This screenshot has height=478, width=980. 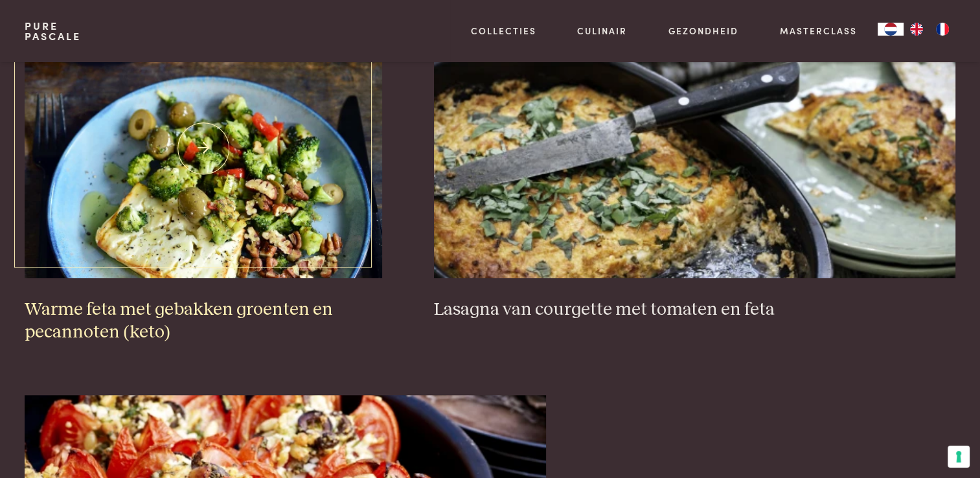 What do you see at coordinates (695, 148) in the screenshot?
I see `img: Lasagna van courgette met tomaten en feta` at bounding box center [695, 148].